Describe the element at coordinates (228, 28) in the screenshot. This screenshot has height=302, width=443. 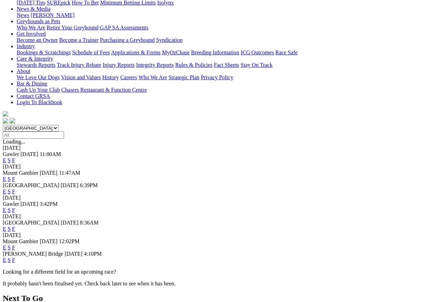
I see `div: Greyhounds as Pets` at that location.